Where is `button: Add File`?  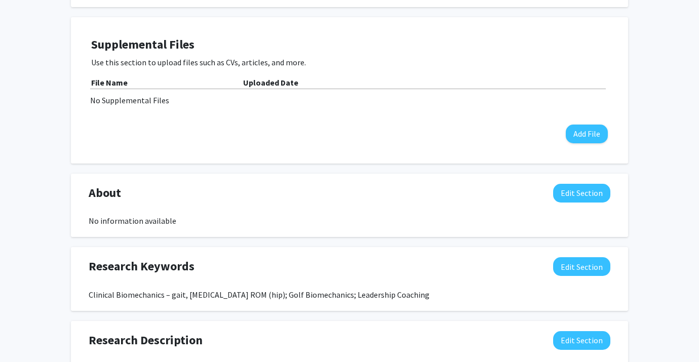
button: Add File is located at coordinates (587, 134).